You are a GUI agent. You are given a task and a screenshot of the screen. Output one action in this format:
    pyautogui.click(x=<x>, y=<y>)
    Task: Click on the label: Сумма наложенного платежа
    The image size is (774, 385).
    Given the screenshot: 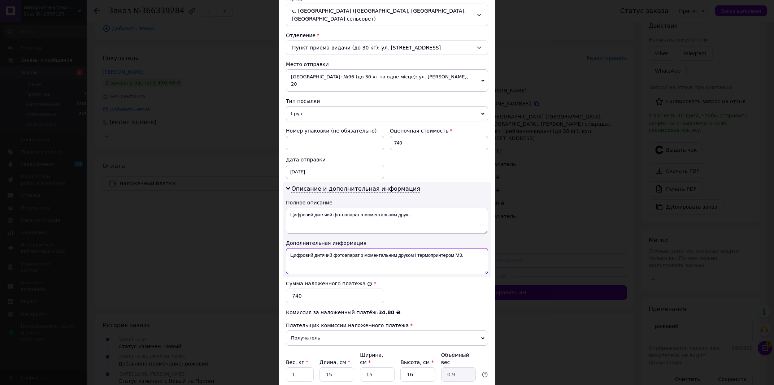 What is the action you would take?
    pyautogui.click(x=329, y=284)
    